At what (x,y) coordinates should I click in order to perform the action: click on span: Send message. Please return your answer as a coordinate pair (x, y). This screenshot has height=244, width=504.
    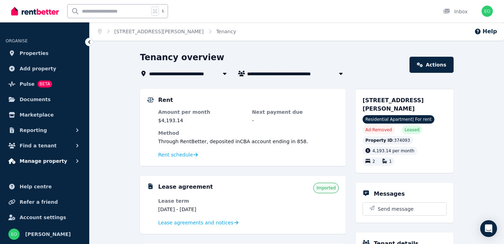
    Looking at the image, I should click on (395, 209).